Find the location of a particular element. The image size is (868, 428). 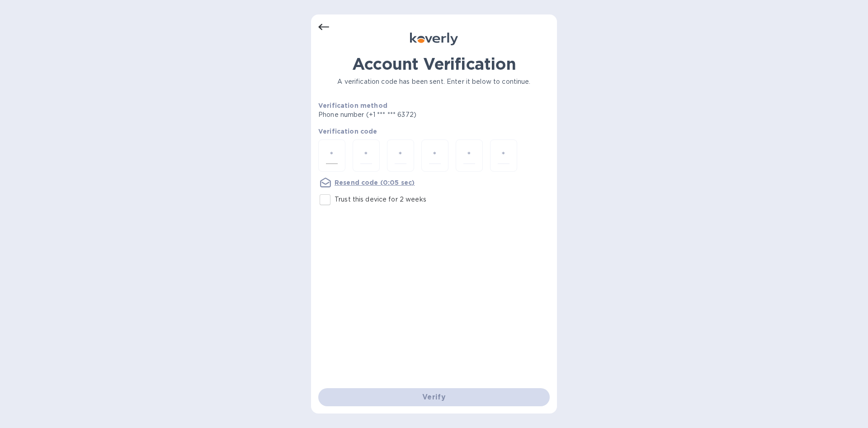

p: Trust this device for 2 weeks is located at coordinates (380, 199).